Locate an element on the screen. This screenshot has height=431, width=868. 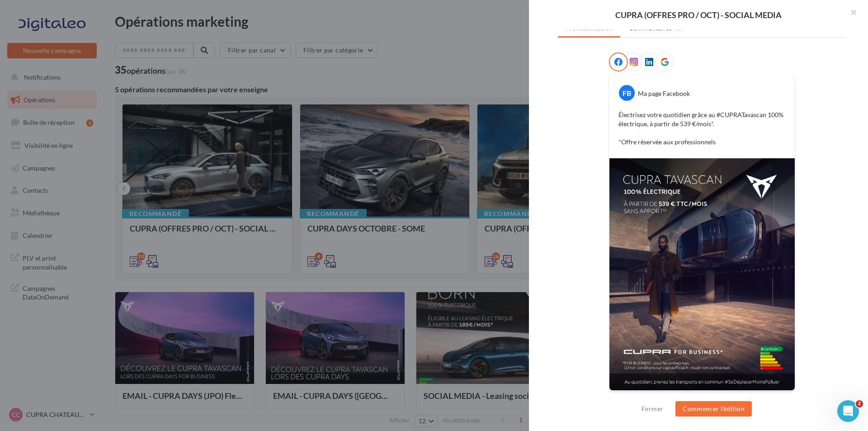
div: La prévisualisation est non-contractuelle is located at coordinates (702, 397).